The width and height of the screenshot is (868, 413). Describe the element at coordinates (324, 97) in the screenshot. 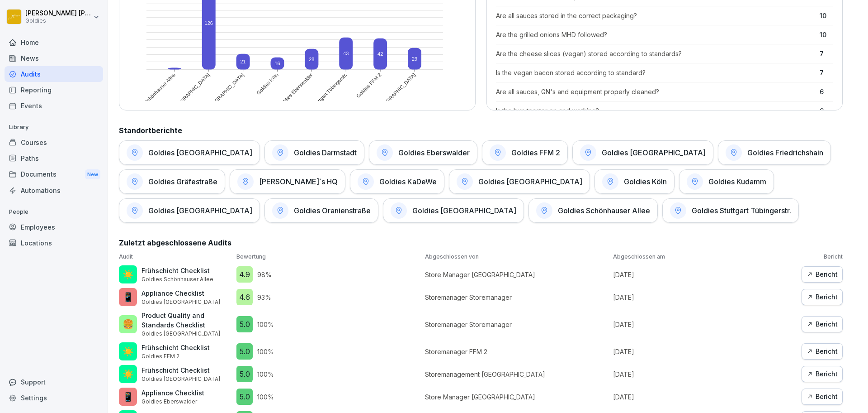

I see `text: Goldies Stuttgart Tübingerstr.` at that location.